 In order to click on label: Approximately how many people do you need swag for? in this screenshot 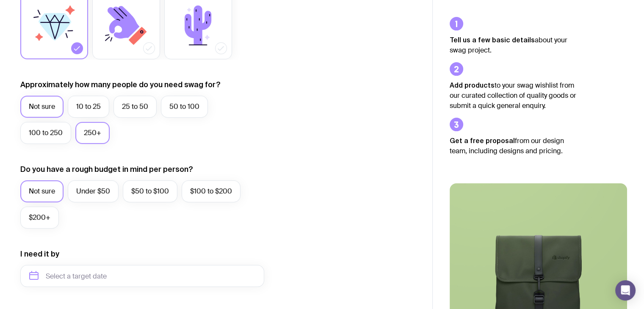, I will do `click(120, 84)`.